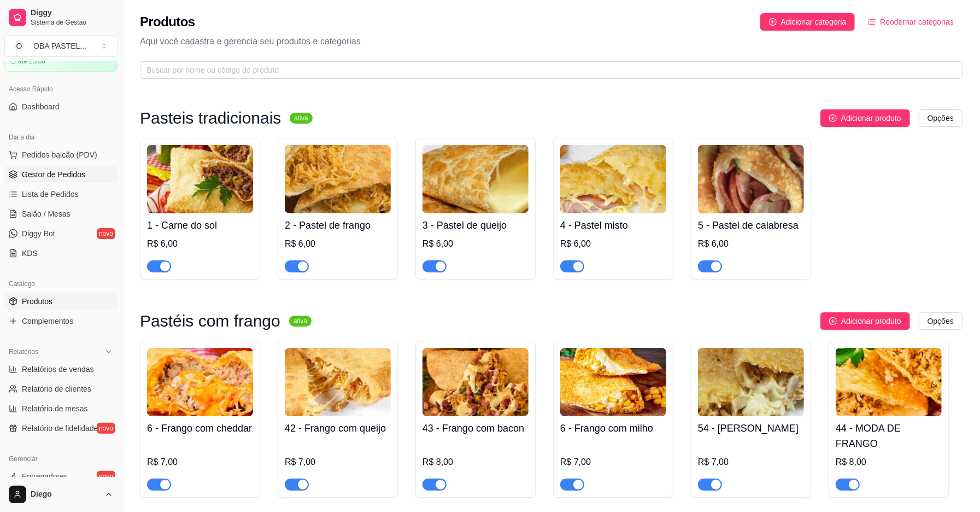  What do you see at coordinates (61, 459) in the screenshot?
I see `div: Gerenciar` at bounding box center [61, 459].